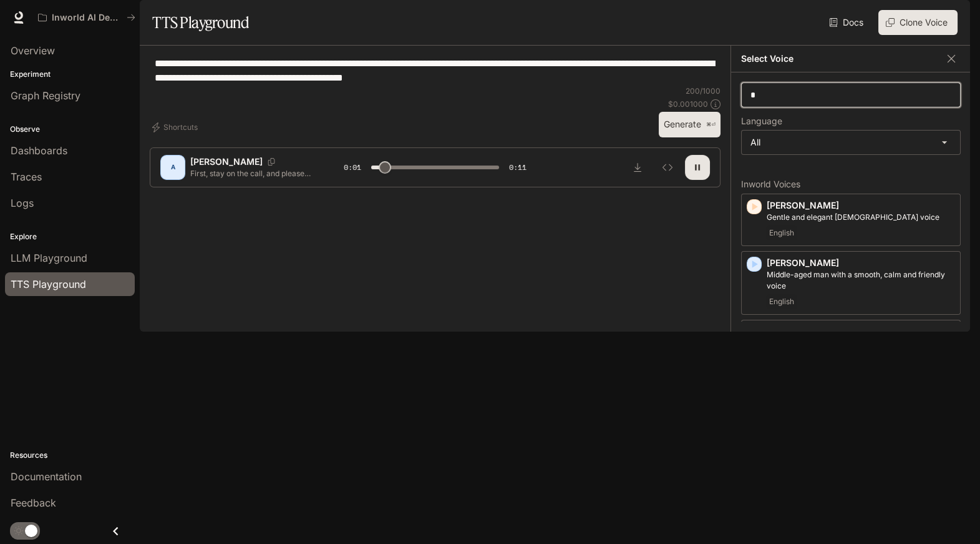 The height and width of the screenshot is (544, 980). I want to click on a: Docs, so click(848, 23).